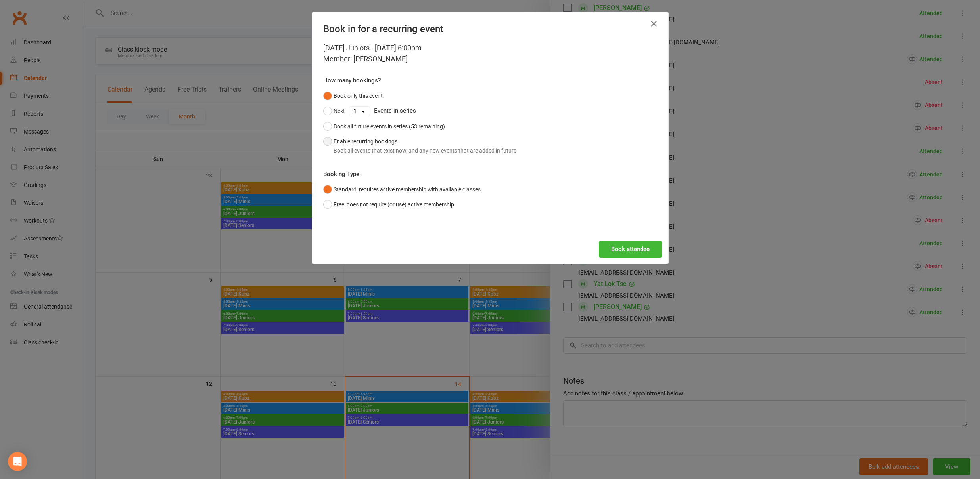  Describe the element at coordinates (490, 111) in the screenshot. I see `div: Events in series` at that location.